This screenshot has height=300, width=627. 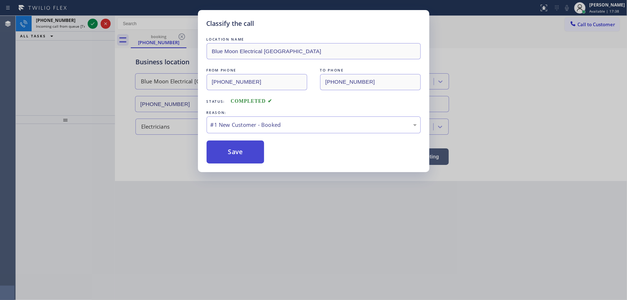 What do you see at coordinates (257, 82) in the screenshot?
I see `input: From phone` at bounding box center [257, 82].